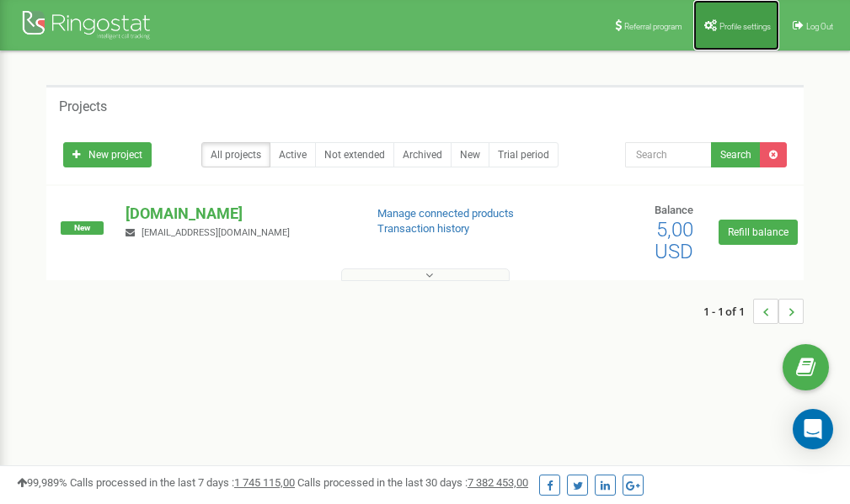 This screenshot has width=850, height=504. Describe the element at coordinates (674, 210) in the screenshot. I see `span: Balance` at that location.